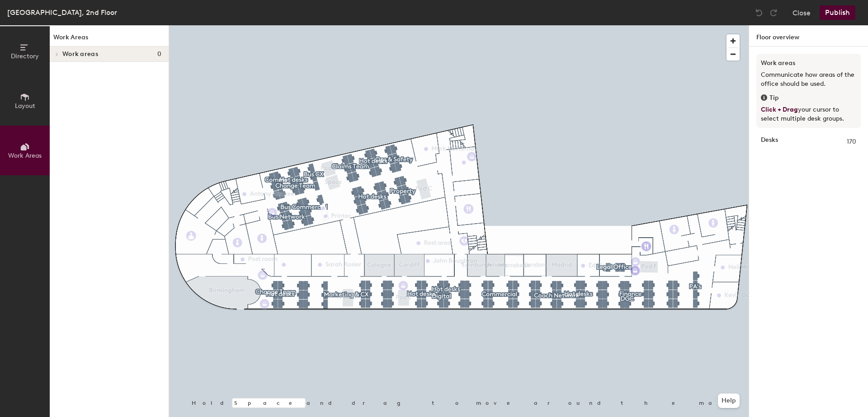  I want to click on p: Communicate how areas of the office should be used., so click(808, 79).